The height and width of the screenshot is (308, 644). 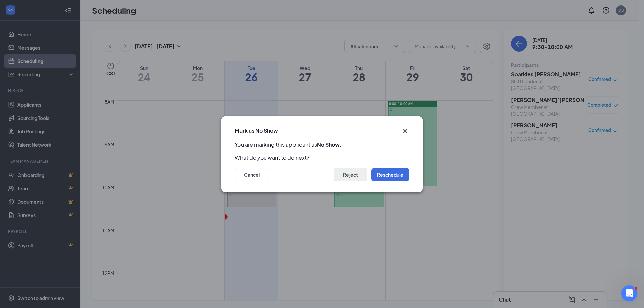 What do you see at coordinates (405, 131) in the screenshot?
I see `svg: Cross` at bounding box center [405, 131].